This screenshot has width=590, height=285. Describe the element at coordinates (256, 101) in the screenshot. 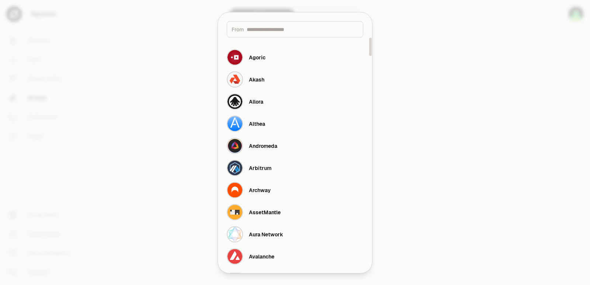

I see `div: Allora` at that location.